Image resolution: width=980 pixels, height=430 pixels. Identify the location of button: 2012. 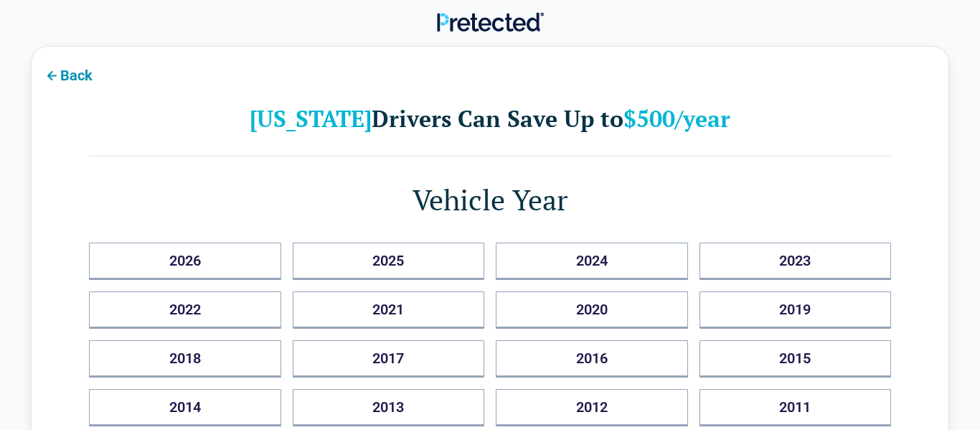
(592, 407).